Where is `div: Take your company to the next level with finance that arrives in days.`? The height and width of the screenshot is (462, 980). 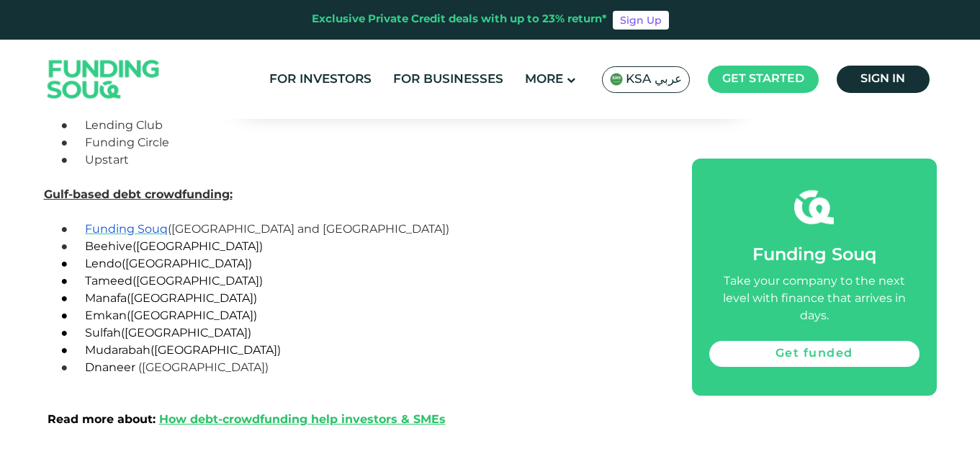 div: Take your company to the next level with finance that arrives in days. is located at coordinates (815, 299).